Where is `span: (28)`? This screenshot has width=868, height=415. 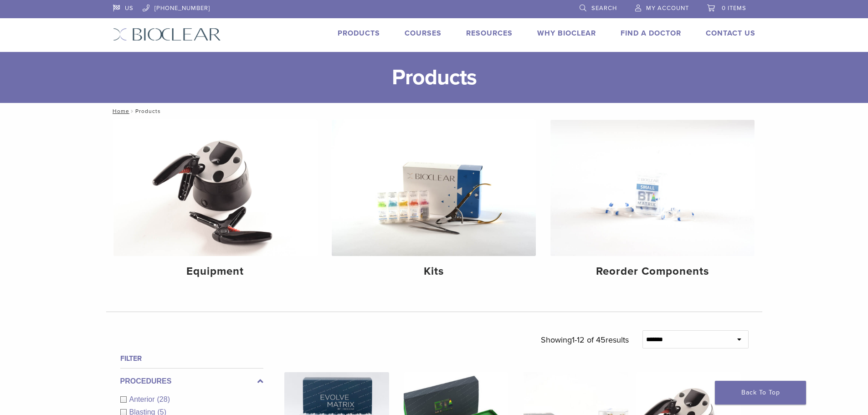 span: (28) is located at coordinates (164, 399).